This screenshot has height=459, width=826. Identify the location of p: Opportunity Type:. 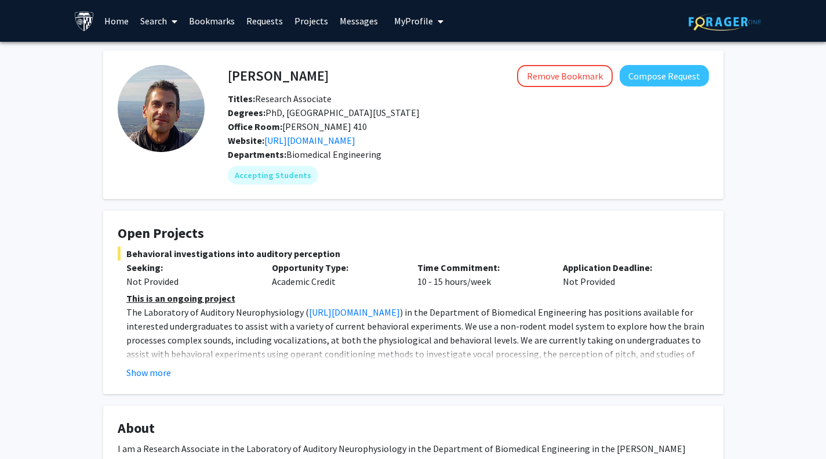
(336, 267).